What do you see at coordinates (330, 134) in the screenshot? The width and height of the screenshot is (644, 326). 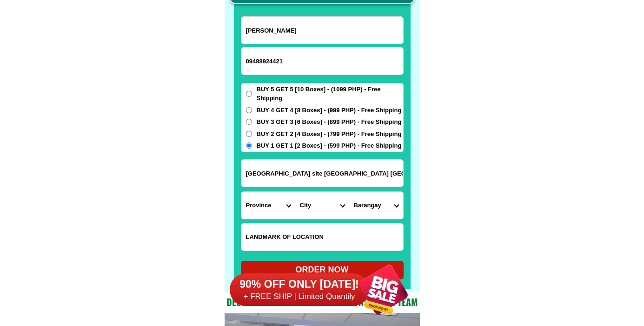 I see `span: BUY 2 GET 2 [4 Boxes] - (799 PHP) - Free Shipping` at bounding box center [330, 134].